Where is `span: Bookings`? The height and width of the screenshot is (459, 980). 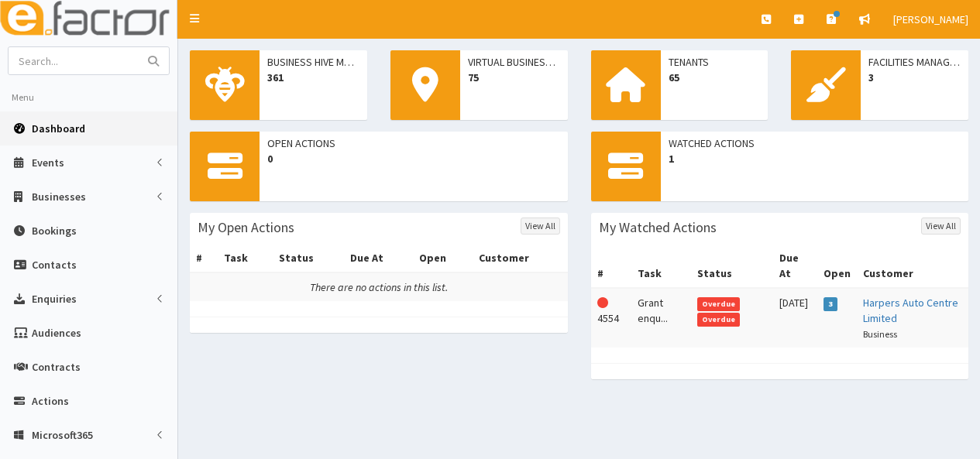
span: Bookings is located at coordinates (54, 230).